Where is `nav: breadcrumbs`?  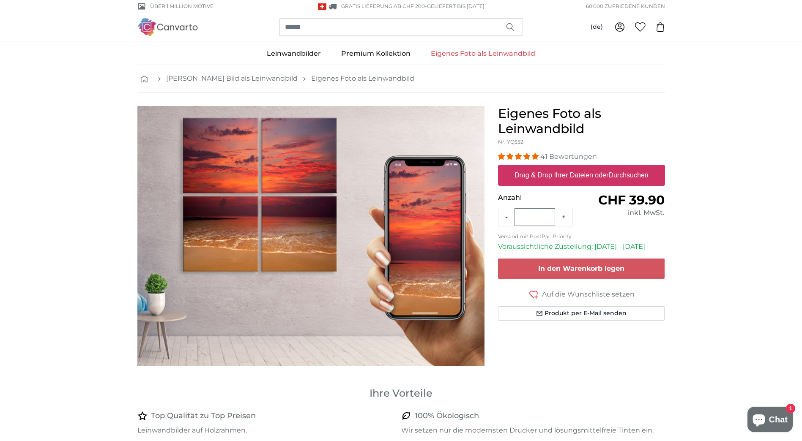 nav: breadcrumbs is located at coordinates (401, 79).